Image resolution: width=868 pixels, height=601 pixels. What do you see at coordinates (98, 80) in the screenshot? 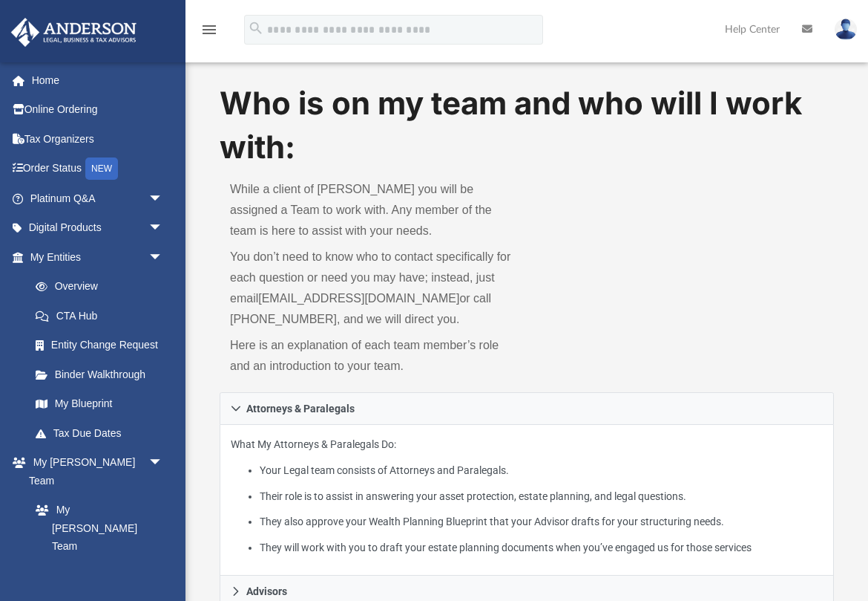
I see `a: Home` at bounding box center [98, 80].